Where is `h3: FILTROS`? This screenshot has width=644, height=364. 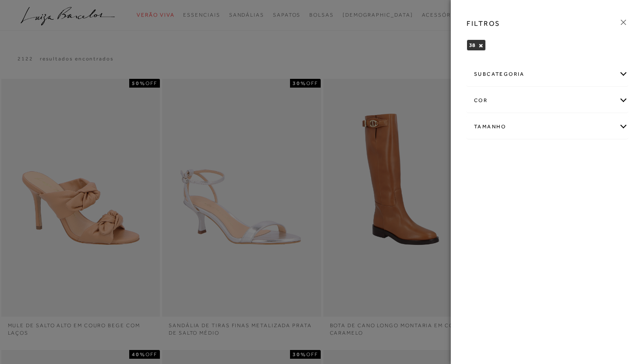 h3: FILTROS is located at coordinates (483, 23).